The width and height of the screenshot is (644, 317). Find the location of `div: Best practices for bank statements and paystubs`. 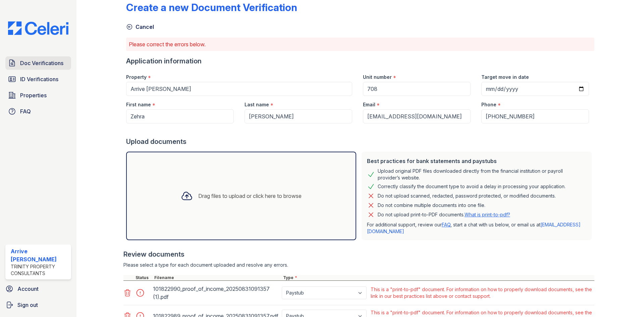

div: Best practices for bank statements and paystubs is located at coordinates (477, 161).